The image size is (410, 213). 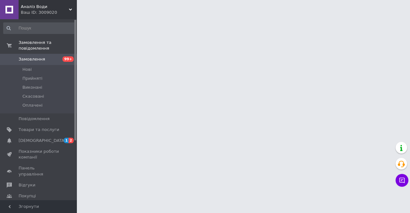 I want to click on button: Чат з покупцем, so click(x=402, y=180).